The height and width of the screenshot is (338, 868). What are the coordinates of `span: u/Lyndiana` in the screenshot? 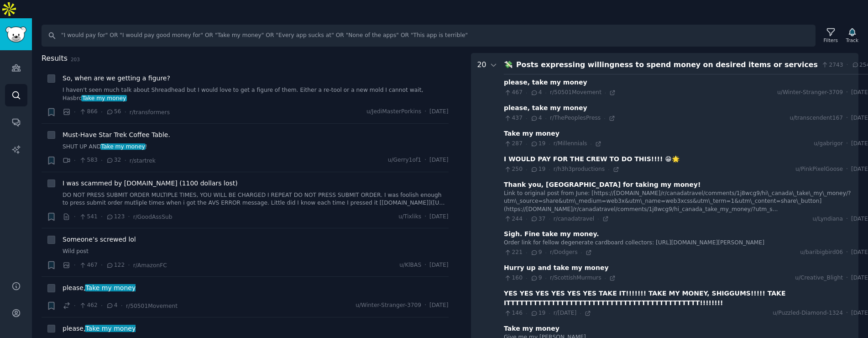 It's located at (828, 219).